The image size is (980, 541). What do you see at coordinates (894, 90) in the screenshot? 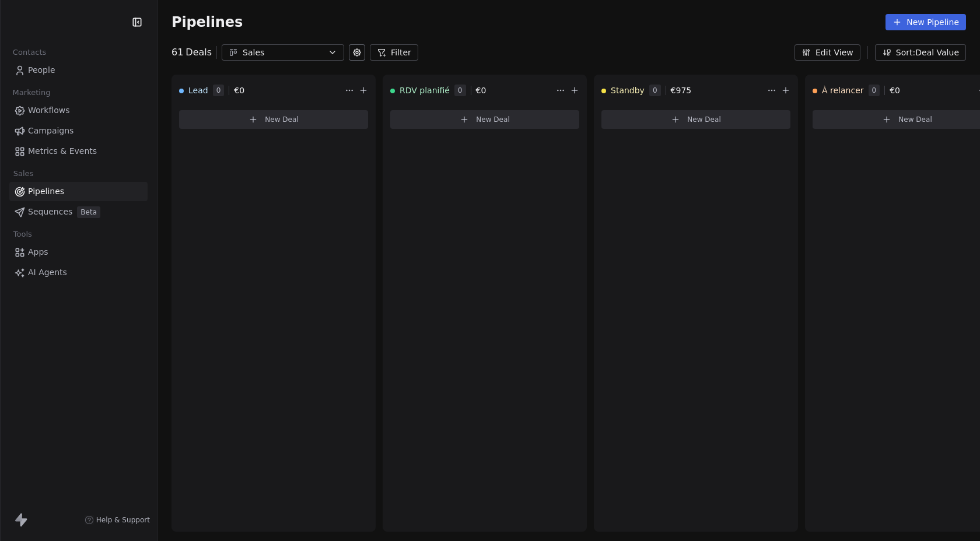
I see `div: À relancer0€0` at bounding box center [894, 90].